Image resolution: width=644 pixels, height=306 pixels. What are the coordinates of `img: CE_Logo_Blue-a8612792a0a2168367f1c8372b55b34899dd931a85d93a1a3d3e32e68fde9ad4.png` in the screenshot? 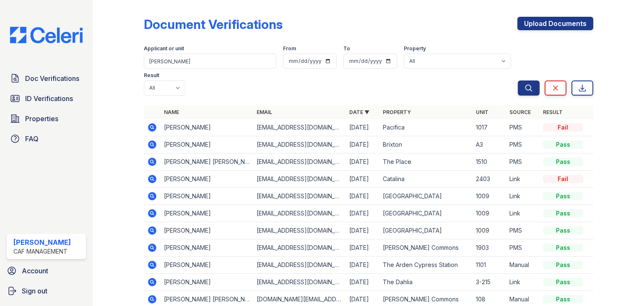 It's located at (46, 35).